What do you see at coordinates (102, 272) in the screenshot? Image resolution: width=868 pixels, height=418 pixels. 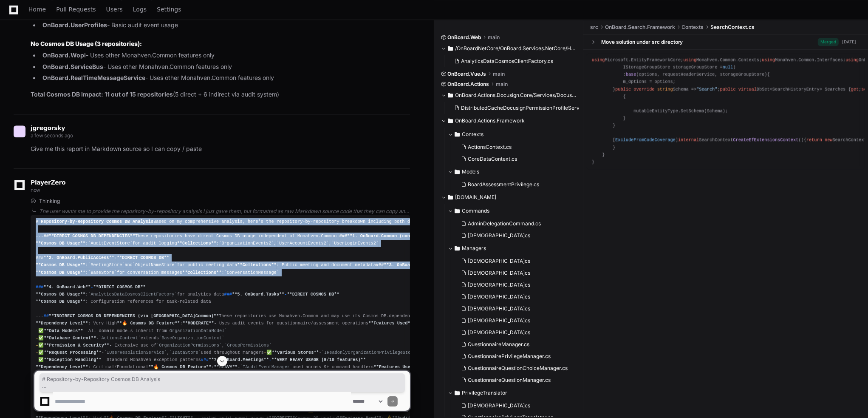 I see `span: `BaseStore`` at bounding box center [102, 272].